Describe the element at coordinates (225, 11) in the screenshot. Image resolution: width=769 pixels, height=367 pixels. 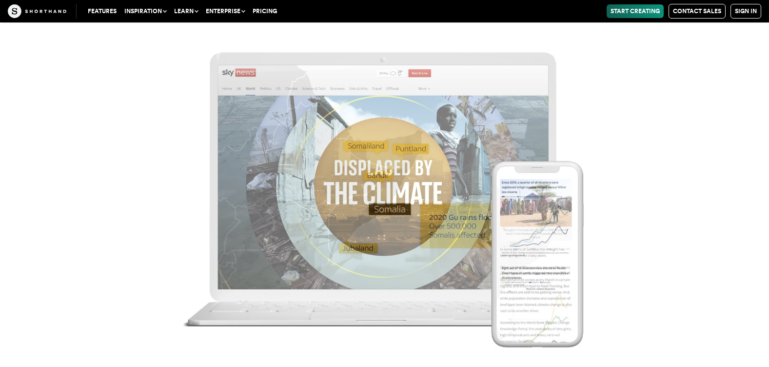
I see `button: Enterprise` at that location.